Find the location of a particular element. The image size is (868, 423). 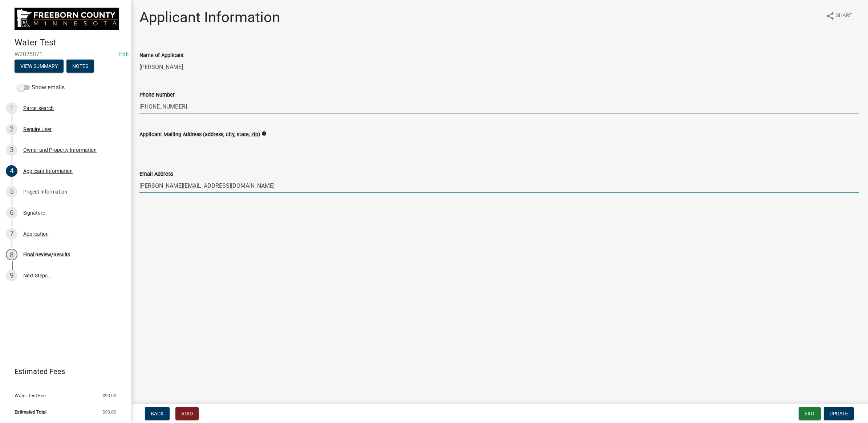

span: Update is located at coordinates (839, 414).